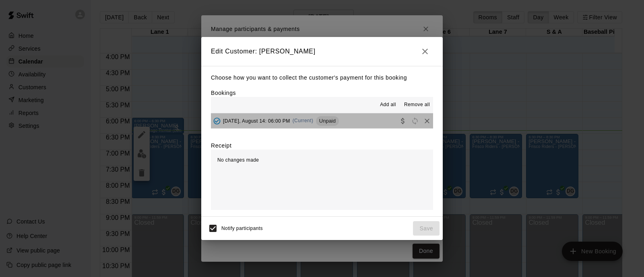 The width and height of the screenshot is (644, 277). Describe the element at coordinates (221, 146) in the screenshot. I see `label: Receipt` at that location.